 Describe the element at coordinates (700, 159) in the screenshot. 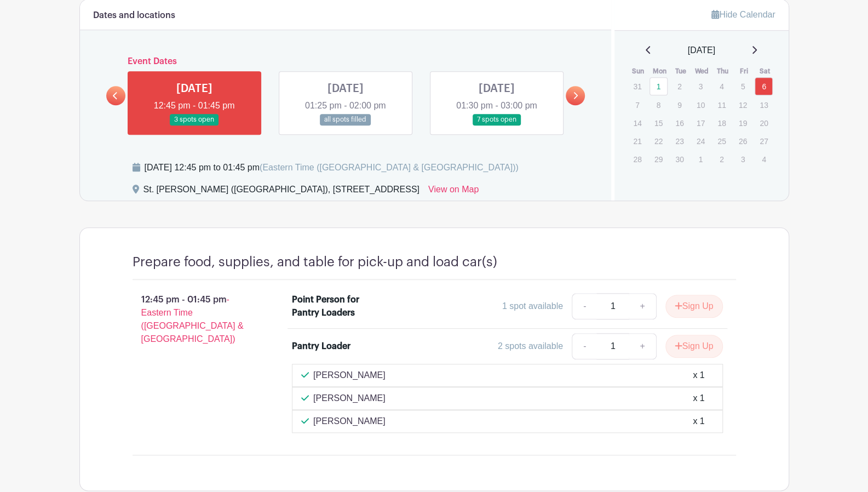

I see `p: 1` at that location.